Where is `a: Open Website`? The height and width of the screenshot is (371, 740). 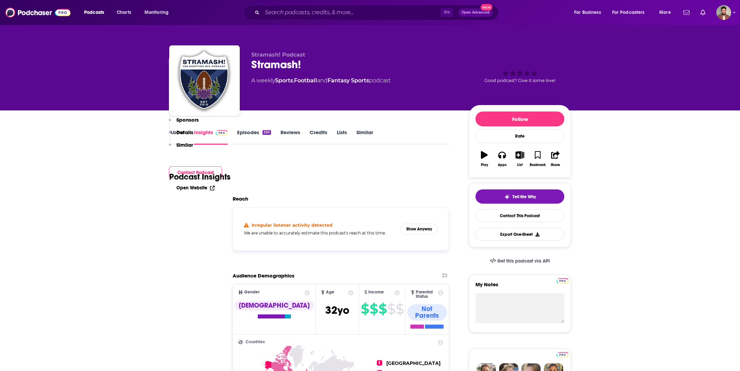
a: Open Website is located at coordinates (195, 188).